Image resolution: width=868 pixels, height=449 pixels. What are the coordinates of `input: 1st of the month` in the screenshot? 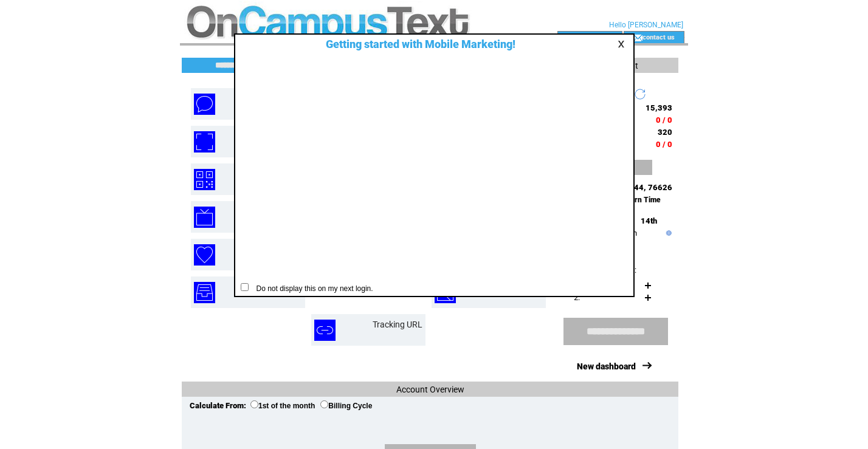 It's located at (254, 404).